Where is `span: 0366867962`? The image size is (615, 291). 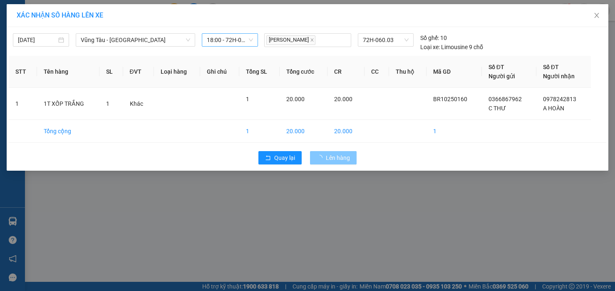
span: 0366867962 is located at coordinates (505, 99).